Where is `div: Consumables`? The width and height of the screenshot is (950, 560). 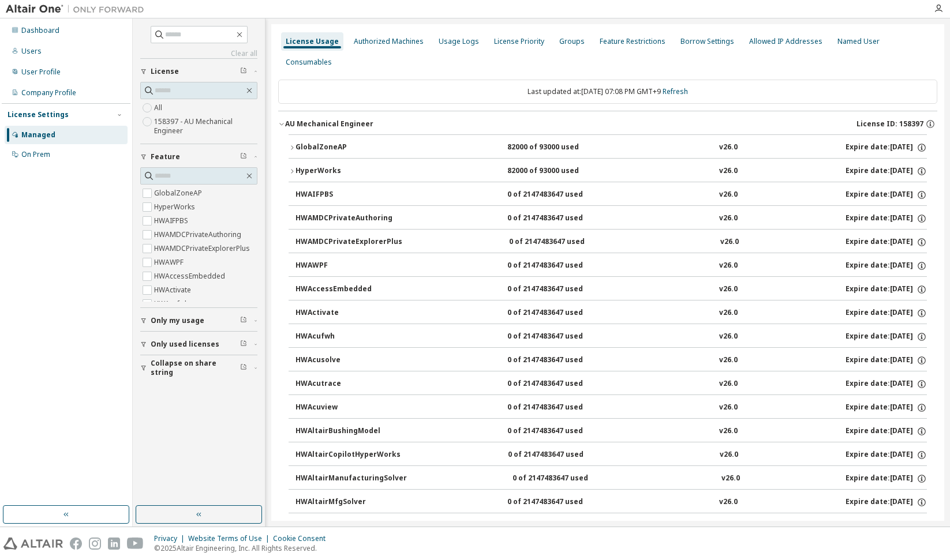
div: Consumables is located at coordinates (309, 63).